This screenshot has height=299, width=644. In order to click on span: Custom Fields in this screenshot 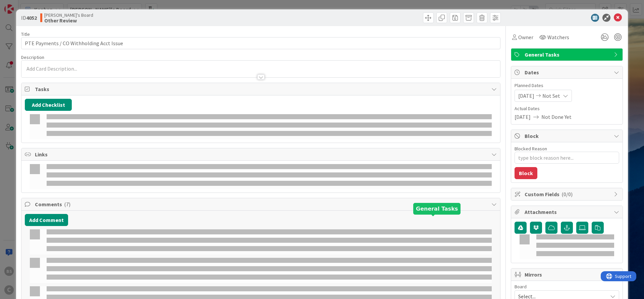, I will do `click(567, 194)`.